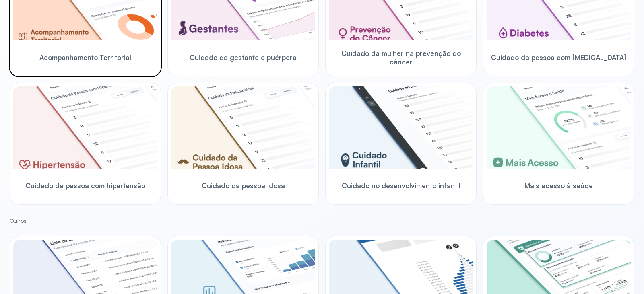 This screenshot has height=294, width=644. What do you see at coordinates (559, 185) in the screenshot?
I see `span: Mais acesso à saúde` at bounding box center [559, 185].